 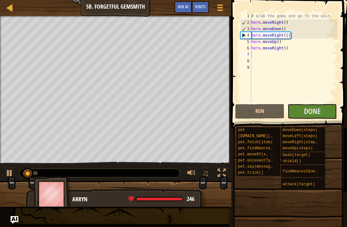 I want to click on div: Arryn, so click(x=136, y=200).